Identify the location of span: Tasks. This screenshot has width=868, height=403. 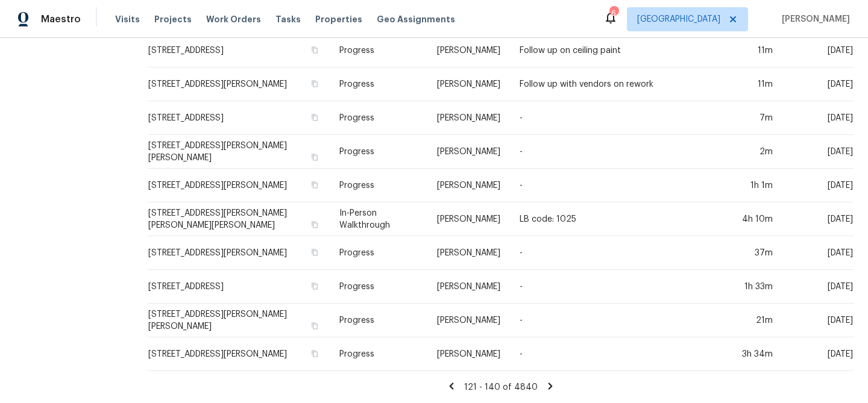
(288, 19).